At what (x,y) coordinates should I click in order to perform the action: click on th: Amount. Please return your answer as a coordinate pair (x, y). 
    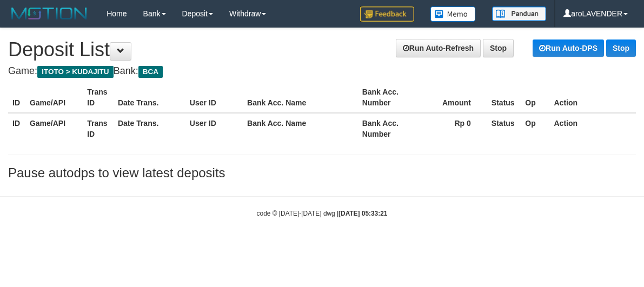
    Looking at the image, I should click on (459, 98).